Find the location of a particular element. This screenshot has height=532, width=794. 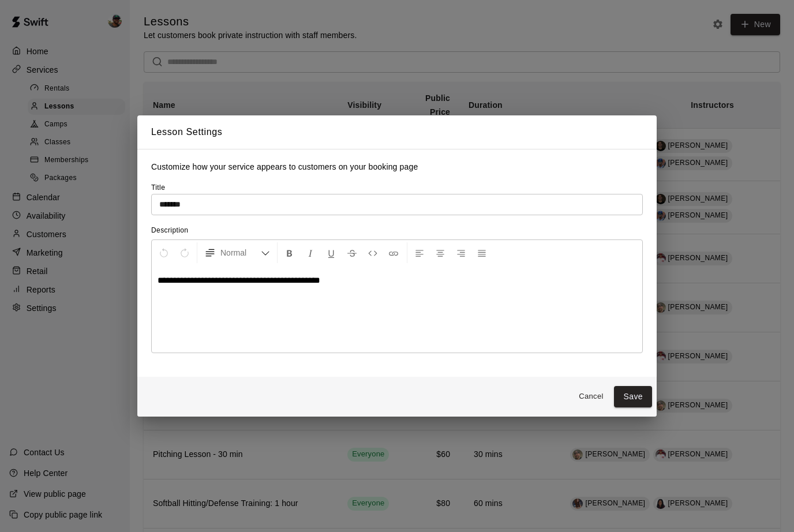

button: Format Strikethrough is located at coordinates (352, 252).